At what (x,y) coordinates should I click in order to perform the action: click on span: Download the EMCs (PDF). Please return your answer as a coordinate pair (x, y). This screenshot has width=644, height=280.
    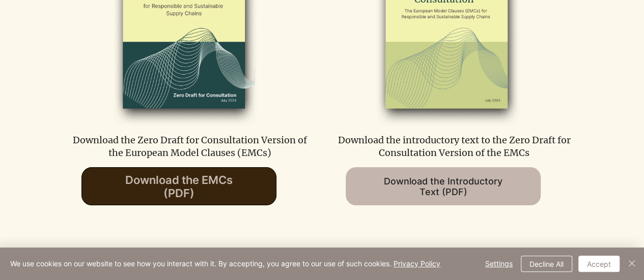
    Looking at the image, I should click on (179, 187).